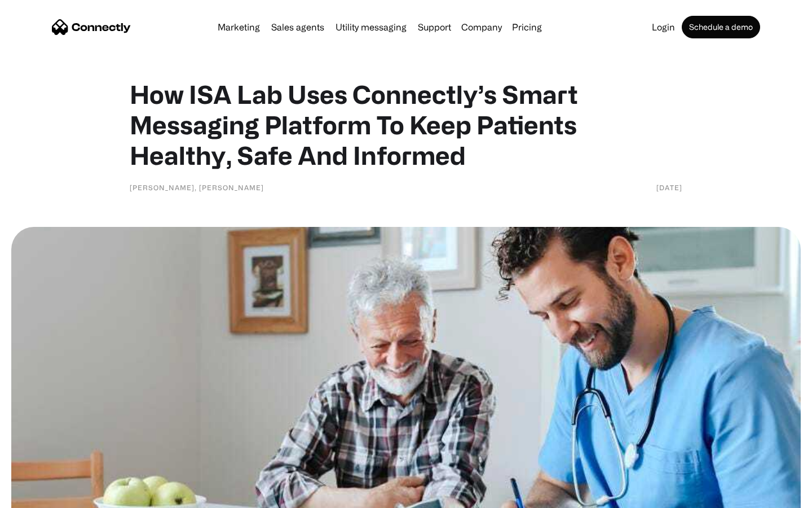  What do you see at coordinates (238, 27) in the screenshot?
I see `a: Marketing` at bounding box center [238, 27].